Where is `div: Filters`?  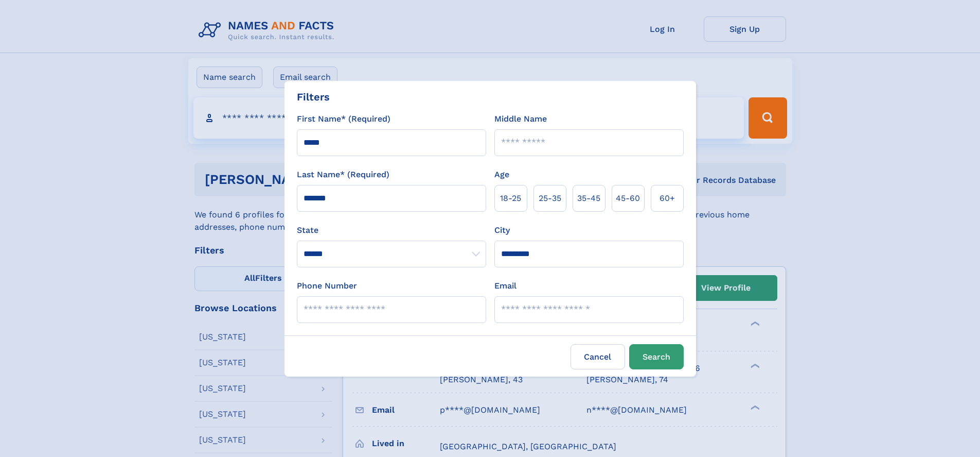
div: Filters is located at coordinates (313, 97).